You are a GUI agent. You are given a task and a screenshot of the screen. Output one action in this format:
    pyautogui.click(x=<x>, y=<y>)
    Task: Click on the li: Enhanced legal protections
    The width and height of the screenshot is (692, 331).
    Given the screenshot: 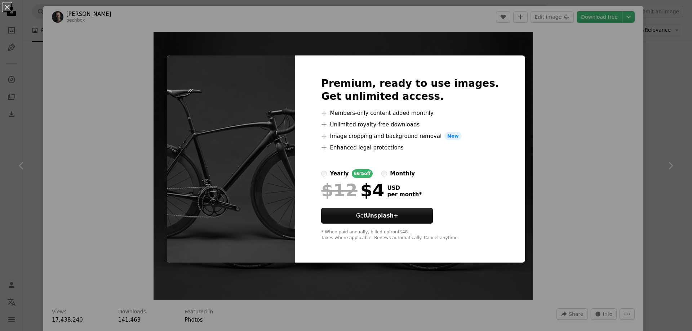 What is the action you would take?
    pyautogui.click(x=410, y=148)
    